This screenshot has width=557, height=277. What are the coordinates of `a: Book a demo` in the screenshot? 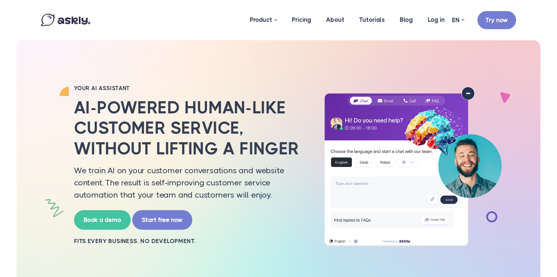 It's located at (102, 219).